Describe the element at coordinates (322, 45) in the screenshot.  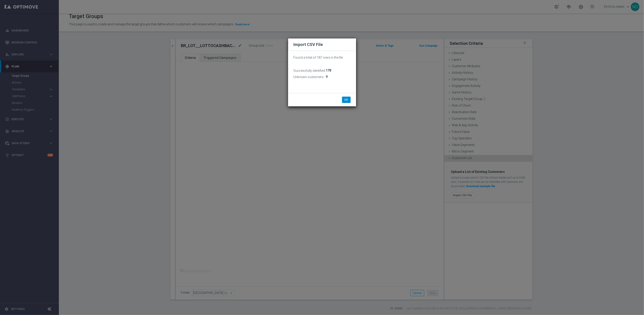
I see `h2: Import CSV File` at that location.